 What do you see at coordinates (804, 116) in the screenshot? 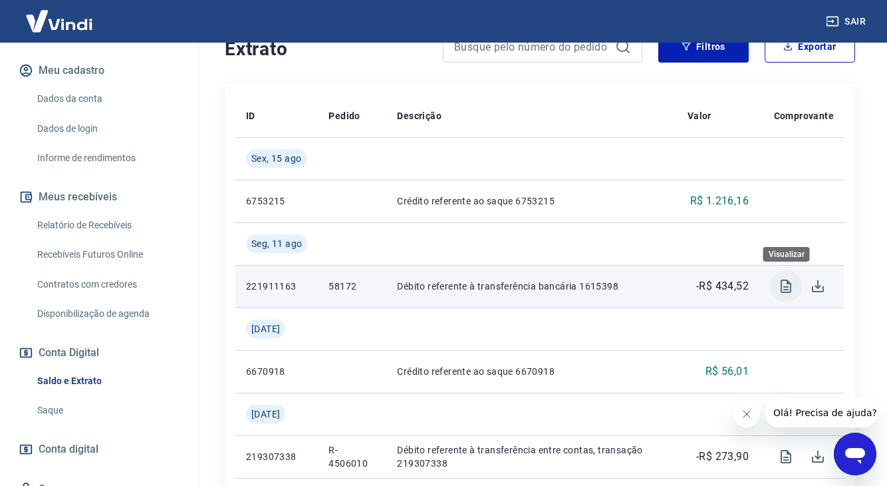
I see `p: Comprovante` at bounding box center [804, 116].